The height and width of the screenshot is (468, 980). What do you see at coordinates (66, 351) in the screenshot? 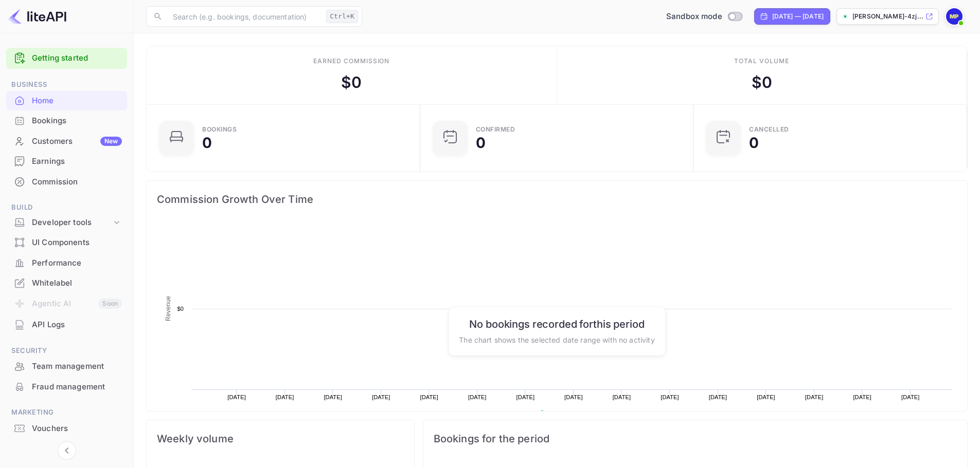
I see `span: Security` at bounding box center [66, 351].